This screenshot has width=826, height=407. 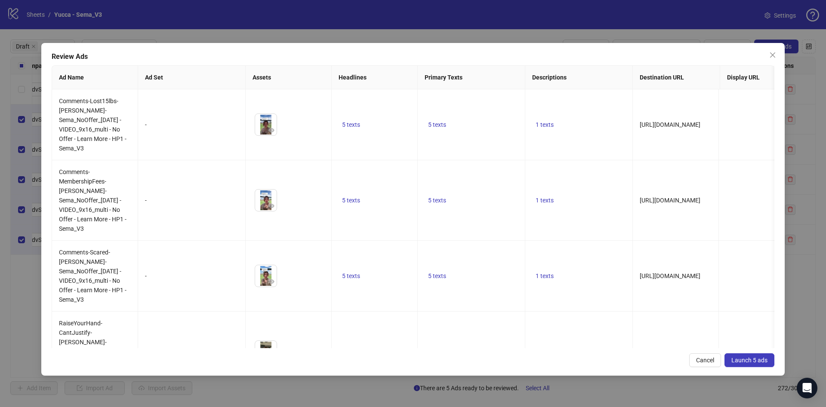 What do you see at coordinates (192, 77) in the screenshot?
I see `th: Ad Set` at bounding box center [192, 77].